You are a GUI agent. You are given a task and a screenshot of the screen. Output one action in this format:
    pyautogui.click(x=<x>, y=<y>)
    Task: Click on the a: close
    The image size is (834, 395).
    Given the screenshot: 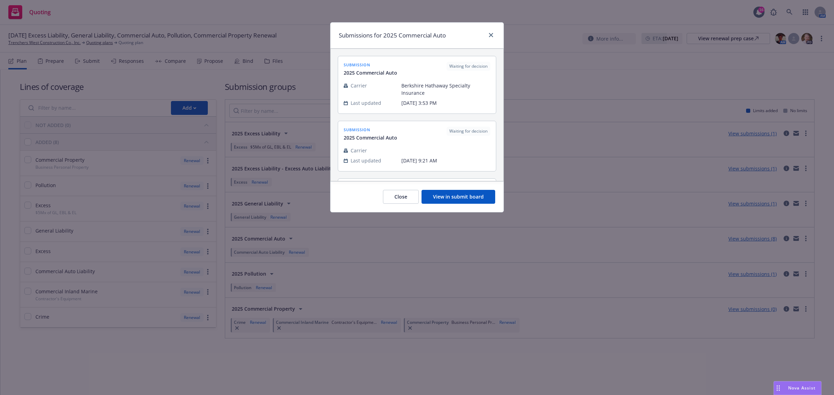 What is the action you would take?
    pyautogui.click(x=491, y=35)
    